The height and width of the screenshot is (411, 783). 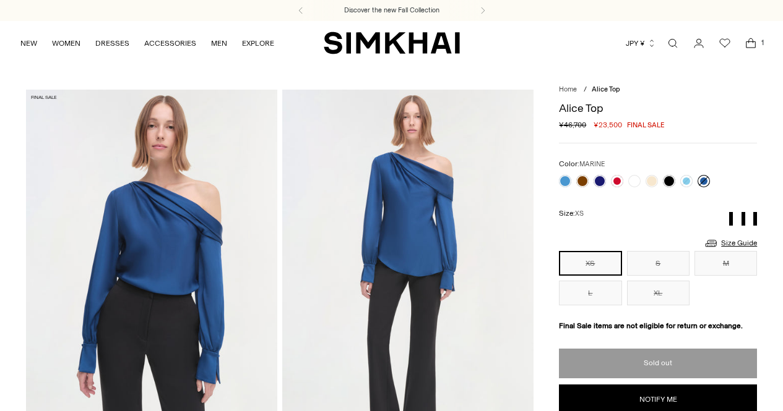 I want to click on a: DRESSES, so click(x=112, y=43).